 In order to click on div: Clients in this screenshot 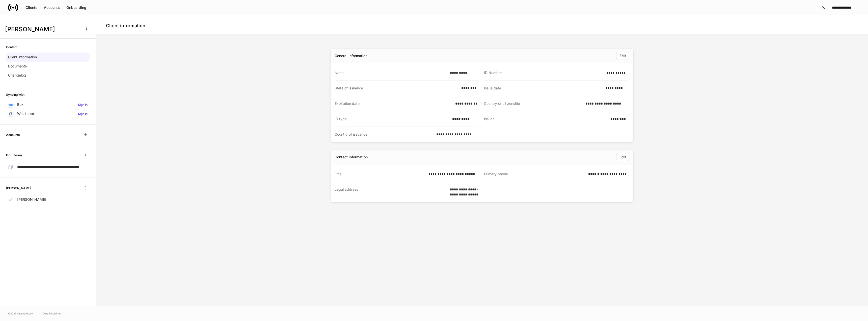, I will do `click(31, 7)`.